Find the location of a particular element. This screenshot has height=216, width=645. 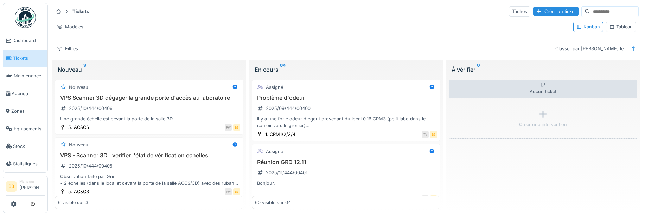

h3: VPS Scanner 3D dégager la grande porte d'accès au laboratoire is located at coordinates (149, 98).